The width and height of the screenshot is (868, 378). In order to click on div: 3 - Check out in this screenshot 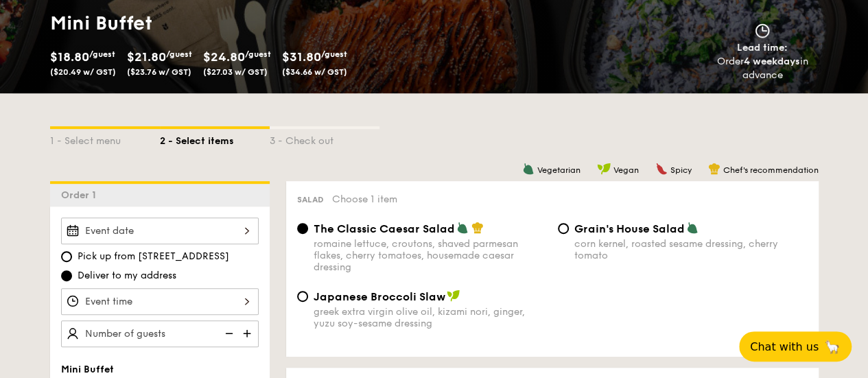, I will do `click(325, 139)`.